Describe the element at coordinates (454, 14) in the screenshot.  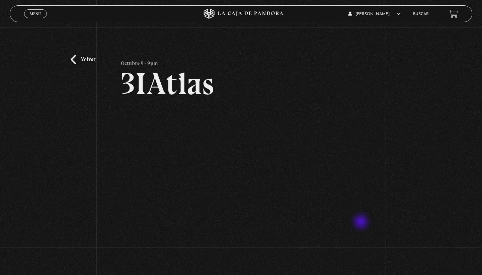
I see `a: View your shopping cart` at that location.